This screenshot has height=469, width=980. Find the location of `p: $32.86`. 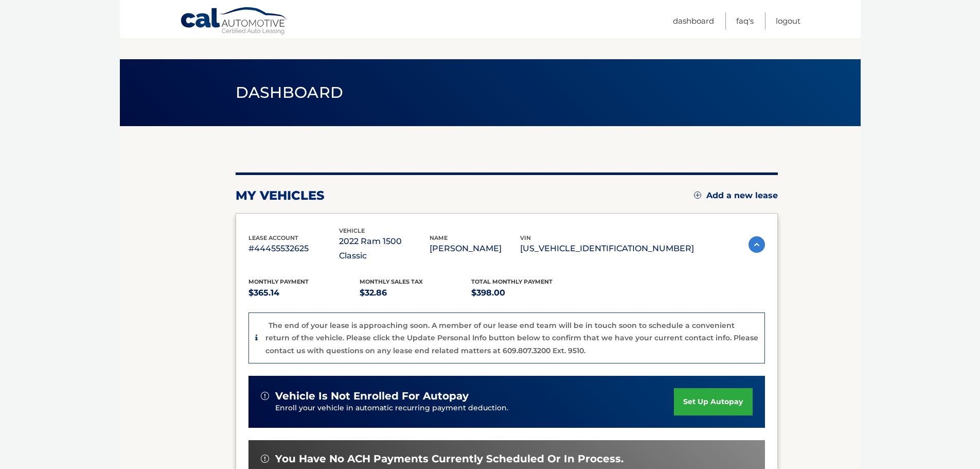

p: $32.86 is located at coordinates (415, 293).